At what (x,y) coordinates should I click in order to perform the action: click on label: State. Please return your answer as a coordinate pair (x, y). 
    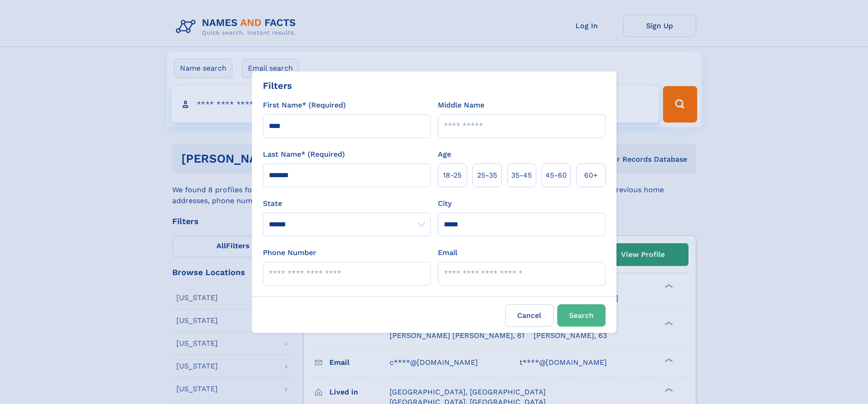
    Looking at the image, I should click on (347, 204).